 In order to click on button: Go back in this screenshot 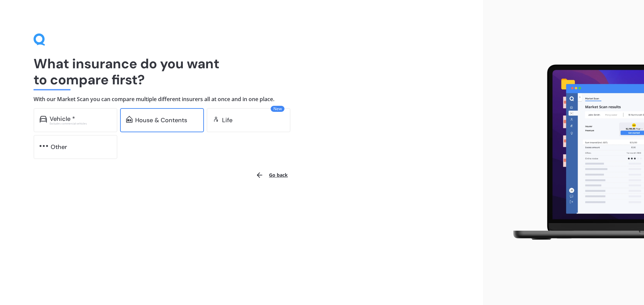, I will do `click(272, 175)`.